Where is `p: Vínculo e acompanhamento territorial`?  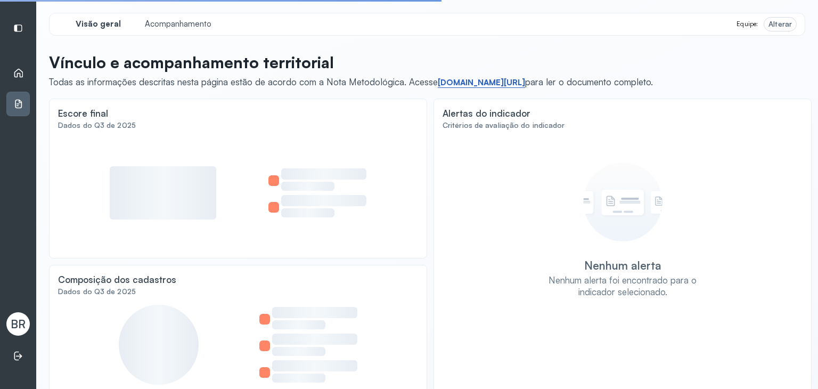 p: Vínculo e acompanhamento territorial is located at coordinates (351, 62).